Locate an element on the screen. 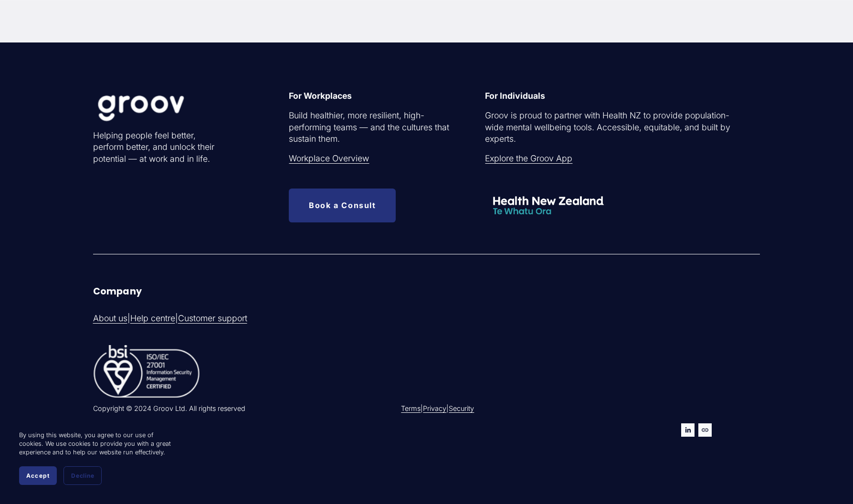 Image resolution: width=853 pixels, height=504 pixels. p: Build healthier, more resilient, high-performing teams — and the cultures that sustain them. is located at coordinates (370, 127).